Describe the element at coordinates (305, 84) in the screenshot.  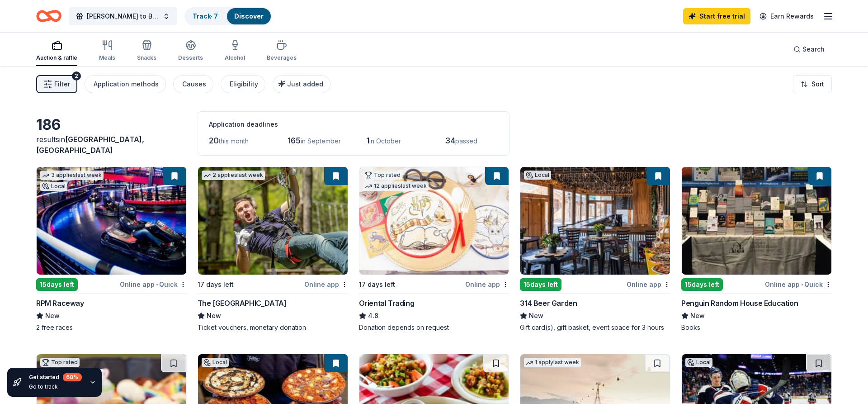
I see `span: Just added` at that location.